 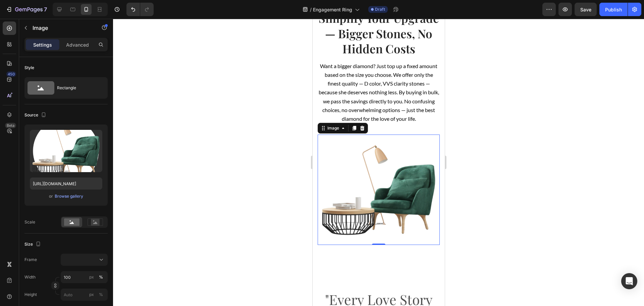 What do you see at coordinates (613, 9) in the screenshot?
I see `button: Publish` at bounding box center [613, 9].